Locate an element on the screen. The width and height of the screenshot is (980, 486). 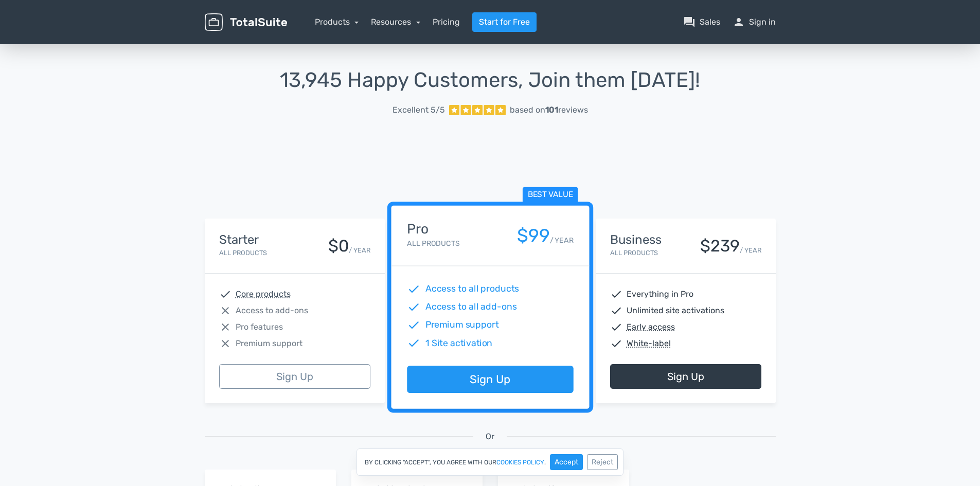
a: Start for Free is located at coordinates (504, 22).